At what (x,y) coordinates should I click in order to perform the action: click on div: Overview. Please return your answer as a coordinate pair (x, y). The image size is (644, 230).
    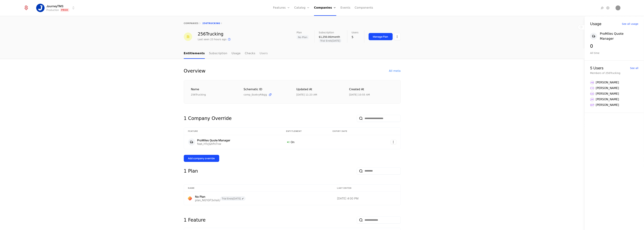
    Looking at the image, I should click on (195, 71).